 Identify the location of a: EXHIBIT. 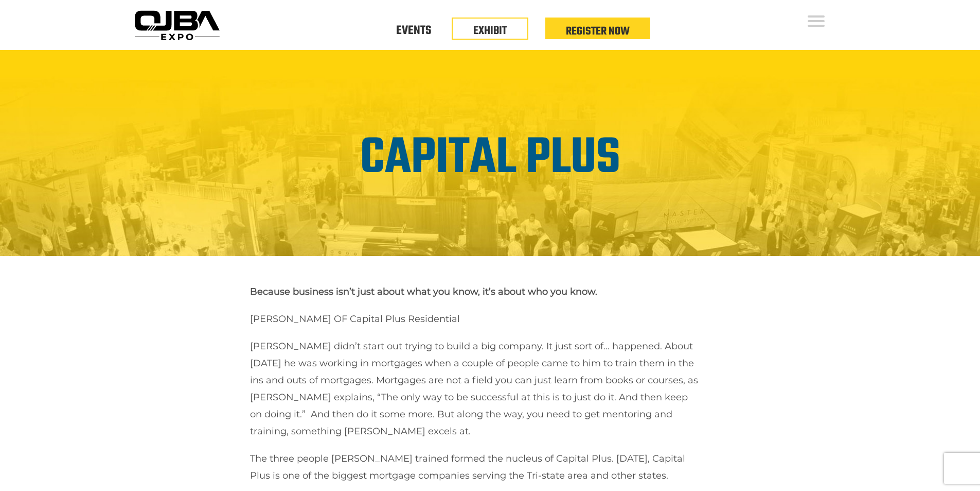
(490, 31).